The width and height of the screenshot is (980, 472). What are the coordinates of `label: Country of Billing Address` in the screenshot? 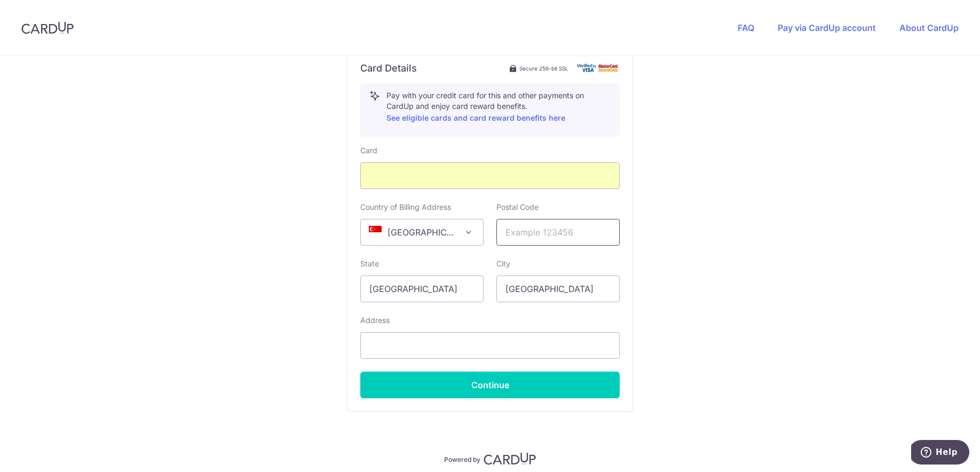 It's located at (406, 207).